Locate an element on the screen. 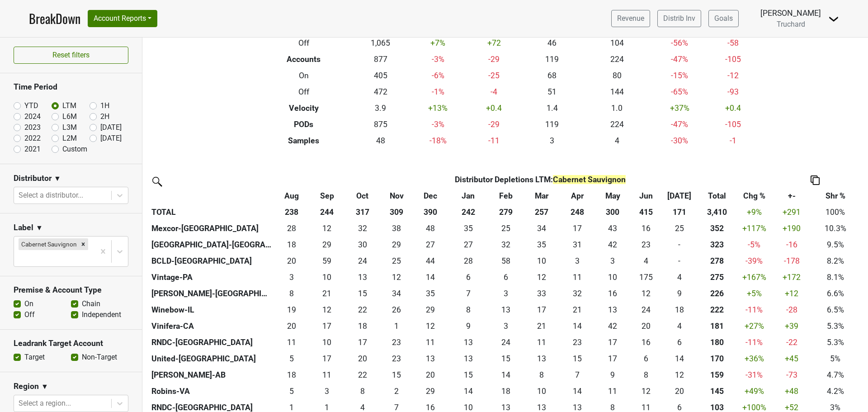 The image size is (868, 412). th: Jun: activate to sort column ascending is located at coordinates (646, 196).